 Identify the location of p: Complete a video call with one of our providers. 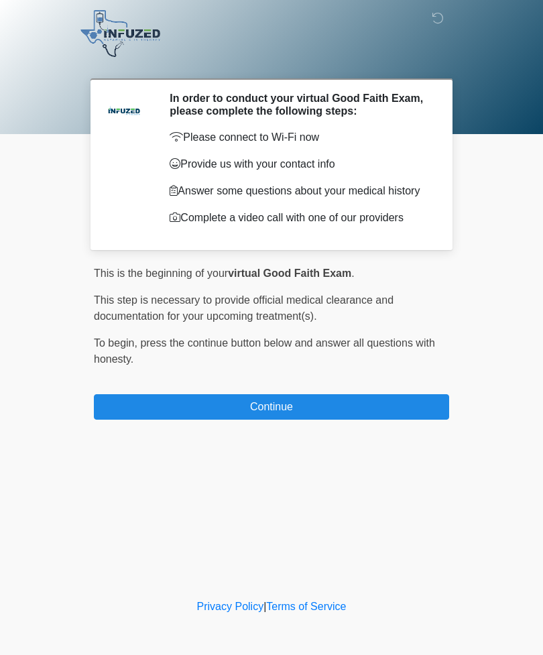
(299, 218).